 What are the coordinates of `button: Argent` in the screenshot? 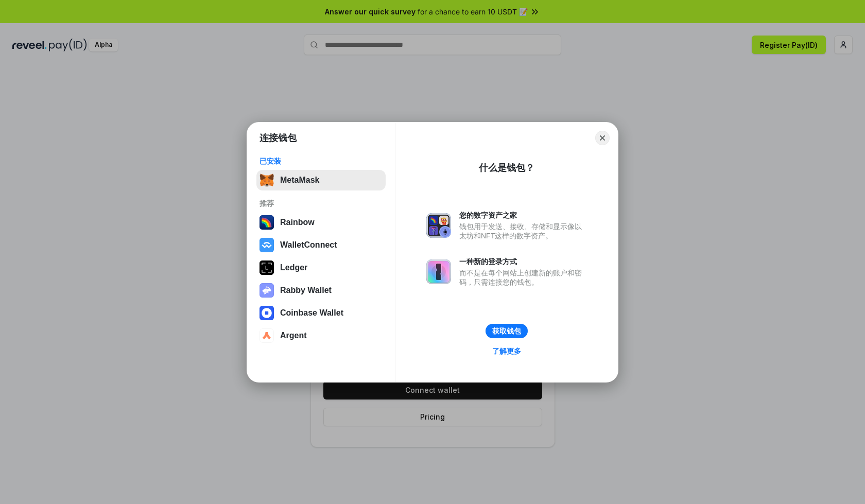 It's located at (321, 336).